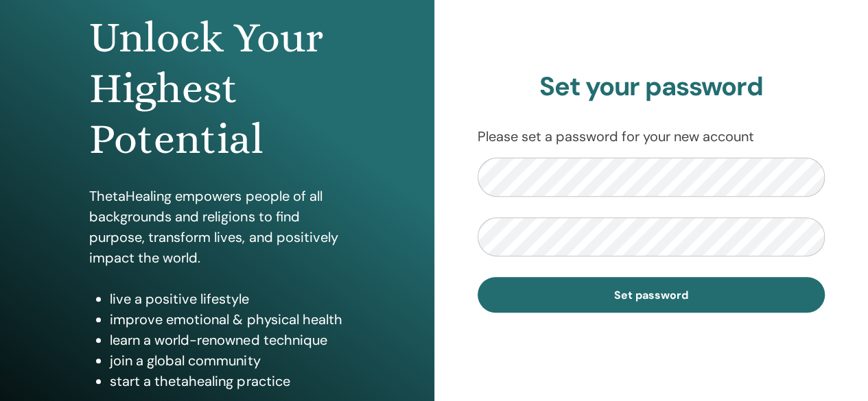 This screenshot has height=401, width=868. Describe the element at coordinates (217, 227) in the screenshot. I see `p: ThetaHealing empowers people of all backgrounds and religions to find purpose, transform lives, a...` at that location.